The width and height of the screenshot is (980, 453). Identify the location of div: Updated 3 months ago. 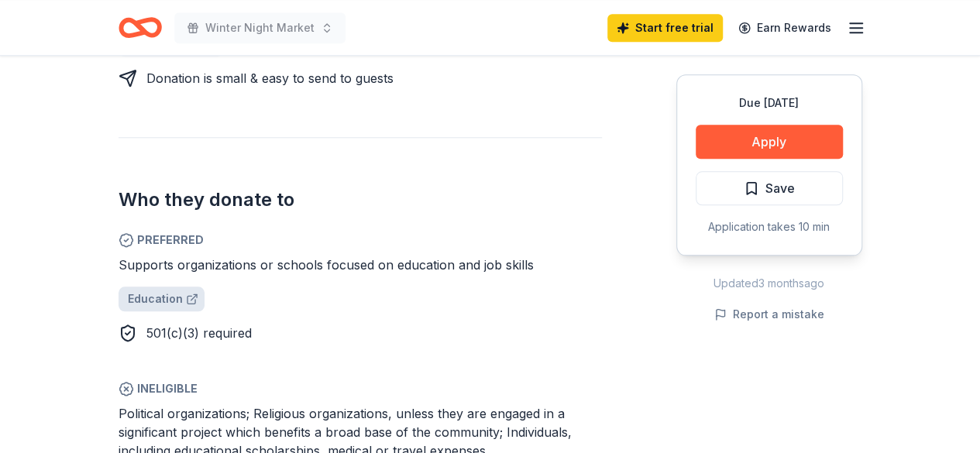
(770, 283).